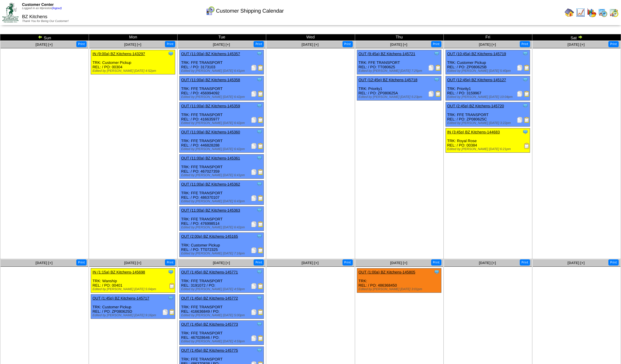 This screenshot has height=364, width=621. Describe the element at coordinates (569, 12) in the screenshot. I see `img: home.gif` at that location.